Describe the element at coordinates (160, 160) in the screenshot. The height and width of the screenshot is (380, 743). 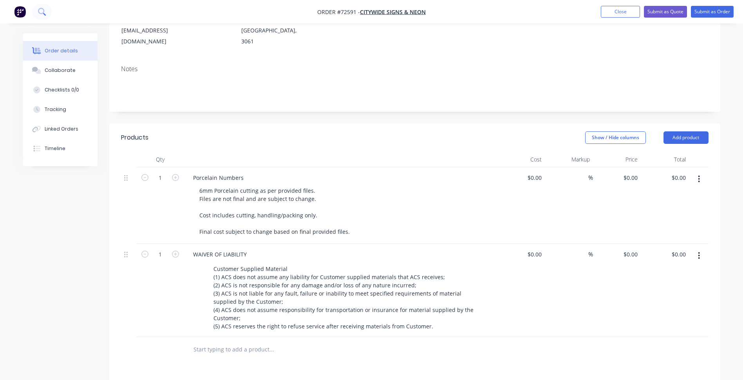
I see `div: Qty` at that location.